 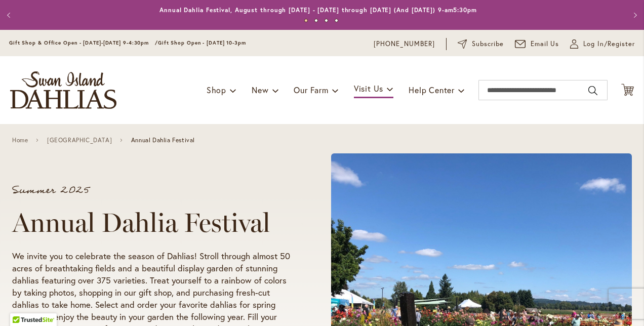 What do you see at coordinates (216, 90) in the screenshot?
I see `span: Shop` at bounding box center [216, 90].